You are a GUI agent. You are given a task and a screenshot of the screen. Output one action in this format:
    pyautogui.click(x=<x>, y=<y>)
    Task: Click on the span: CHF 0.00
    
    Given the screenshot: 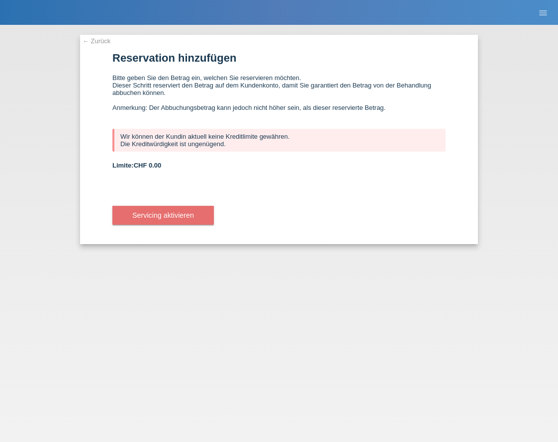 What is the action you would take?
    pyautogui.click(x=148, y=165)
    